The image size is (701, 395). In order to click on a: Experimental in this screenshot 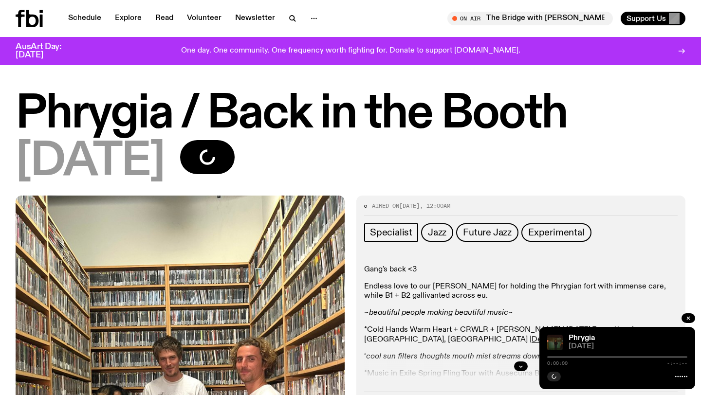, I will do `click(556, 233)`.